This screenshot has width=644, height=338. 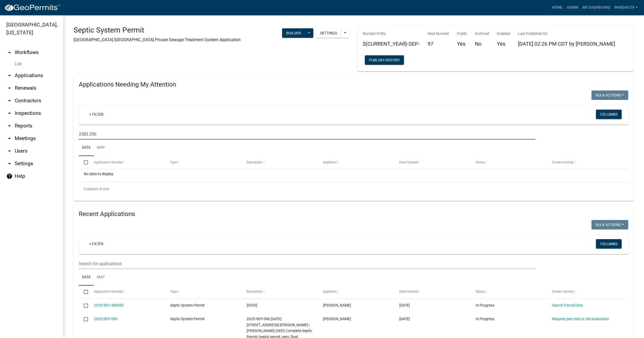 I want to click on button: Settings, so click(x=329, y=33).